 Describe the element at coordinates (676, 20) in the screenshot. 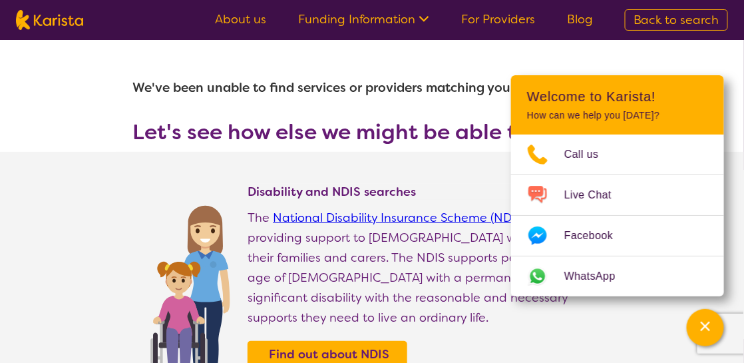

I see `span: Back to search` at that location.